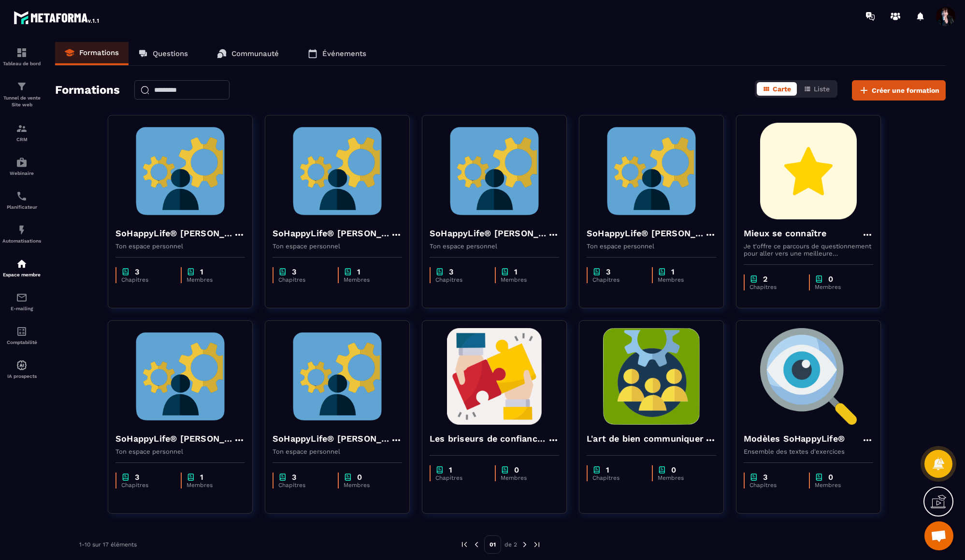 The image size is (965, 560). Describe the element at coordinates (22, 268) in the screenshot. I see `a: automationsautomationsEspace membre` at that location.